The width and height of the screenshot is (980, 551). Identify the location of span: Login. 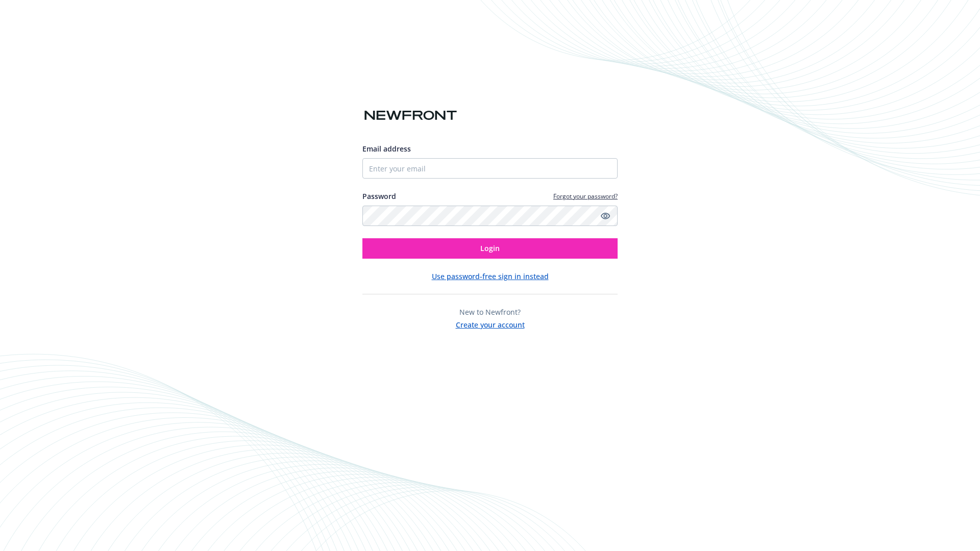
(490, 248).